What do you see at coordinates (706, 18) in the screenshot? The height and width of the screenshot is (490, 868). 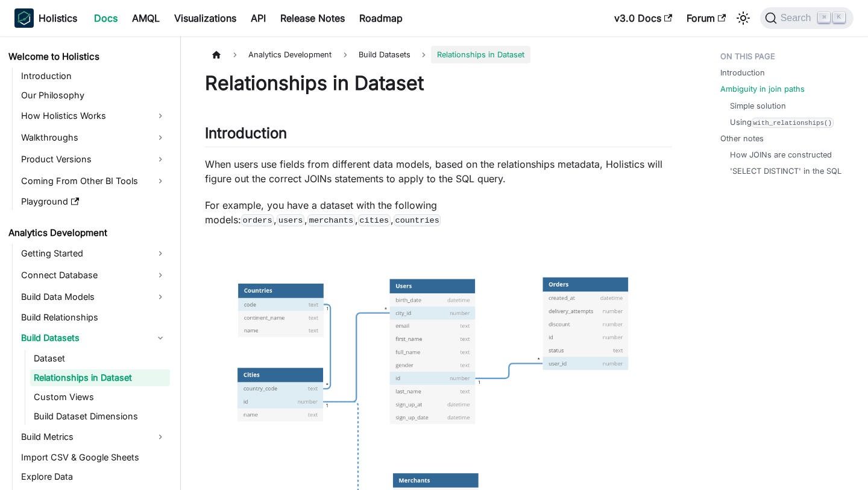 I see `a: Forum` at bounding box center [706, 18].